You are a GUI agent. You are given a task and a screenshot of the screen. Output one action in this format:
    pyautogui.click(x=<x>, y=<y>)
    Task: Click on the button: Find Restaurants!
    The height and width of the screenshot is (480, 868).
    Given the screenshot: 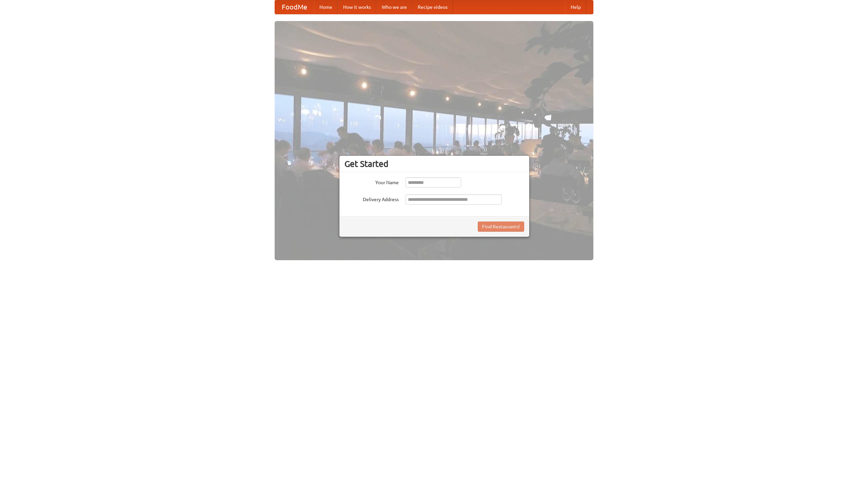 What is the action you would take?
    pyautogui.click(x=501, y=227)
    